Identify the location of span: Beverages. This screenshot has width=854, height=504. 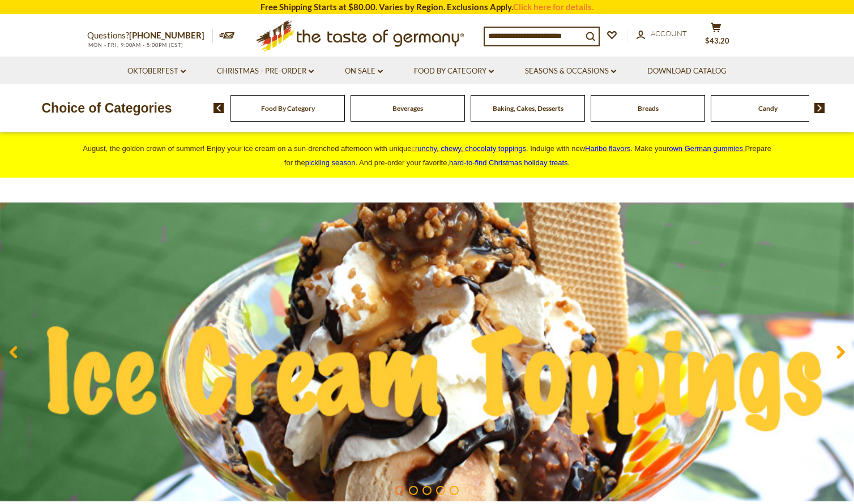
(407, 108).